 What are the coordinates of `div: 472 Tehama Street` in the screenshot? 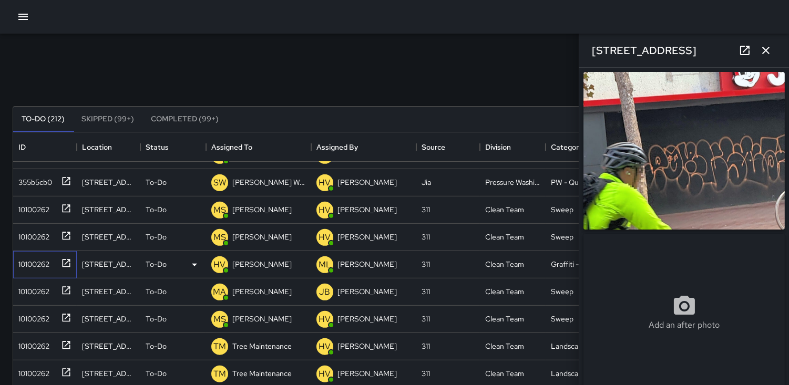 It's located at (108, 346).